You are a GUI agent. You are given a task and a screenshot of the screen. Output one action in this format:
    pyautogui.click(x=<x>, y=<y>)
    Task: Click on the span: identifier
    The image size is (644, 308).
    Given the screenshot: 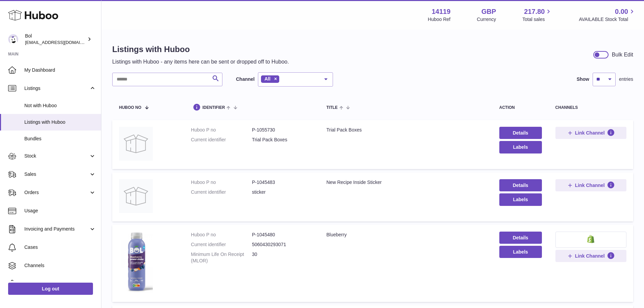 What is the action you would take?
    pyautogui.click(x=214, y=107)
    